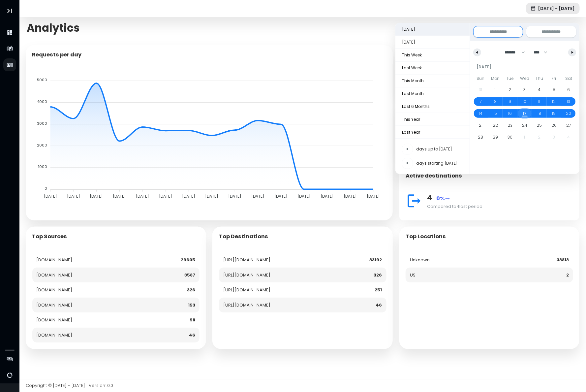 The width and height of the screenshot is (586, 392). What do you see at coordinates (495, 125) in the screenshot?
I see `span: 22` at bounding box center [495, 125].